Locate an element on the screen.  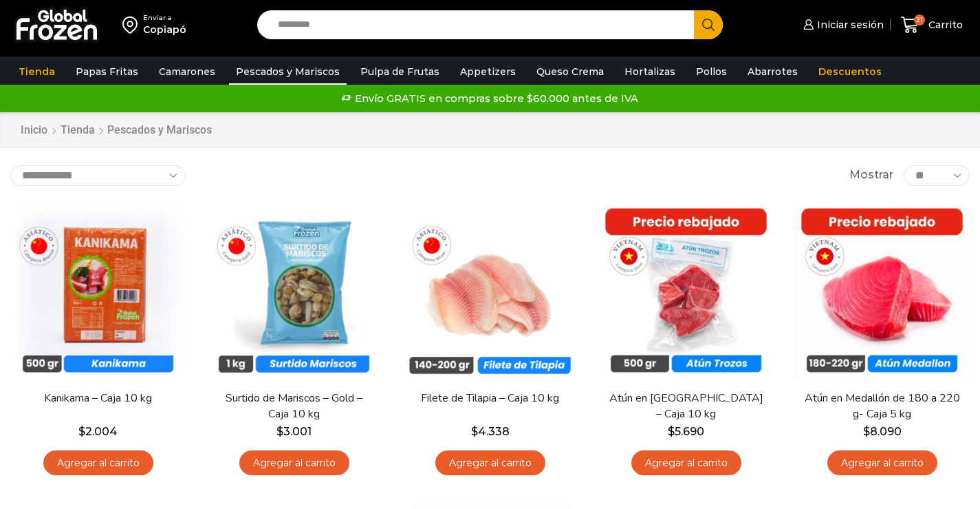
a: Abarrotes is located at coordinates (772, 72).